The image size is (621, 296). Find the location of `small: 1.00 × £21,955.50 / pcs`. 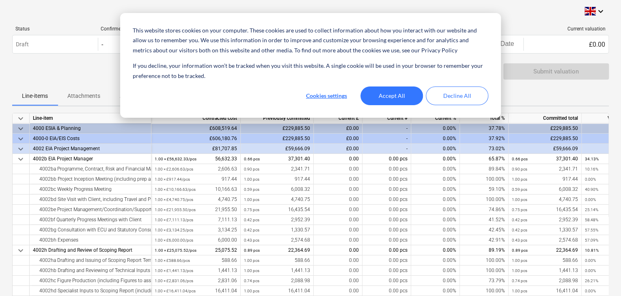

small: 1.00 × £21,955.50 / pcs is located at coordinates (175, 209).